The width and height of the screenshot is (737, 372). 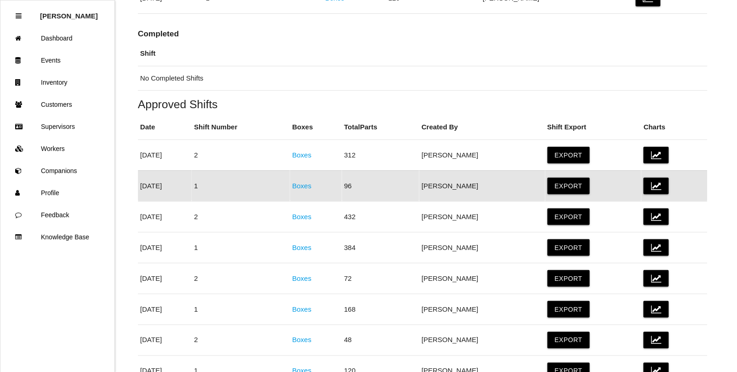 What do you see at coordinates (381, 185) in the screenshot?
I see `td: 96` at bounding box center [381, 185].